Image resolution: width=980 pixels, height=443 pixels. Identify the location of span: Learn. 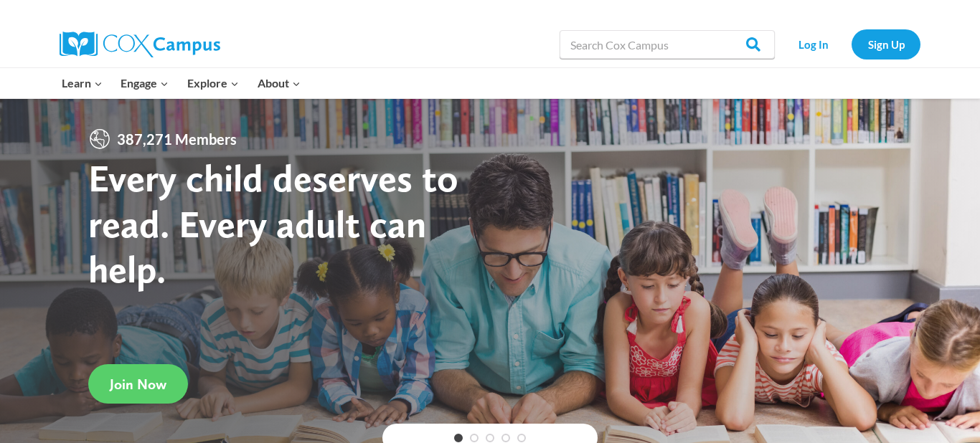
(82, 83).